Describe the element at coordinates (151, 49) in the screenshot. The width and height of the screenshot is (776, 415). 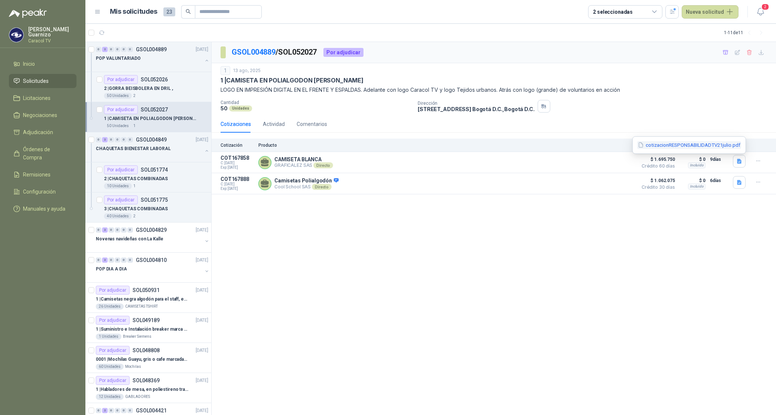
I see `p: GSOL004889` at that location.